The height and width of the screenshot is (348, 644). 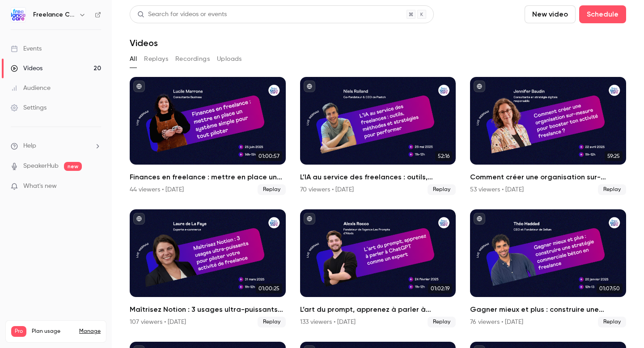 I want to click on h2: Comment créer une organisation sur-mesure pour booster ton activité freelance ?, so click(x=548, y=177).